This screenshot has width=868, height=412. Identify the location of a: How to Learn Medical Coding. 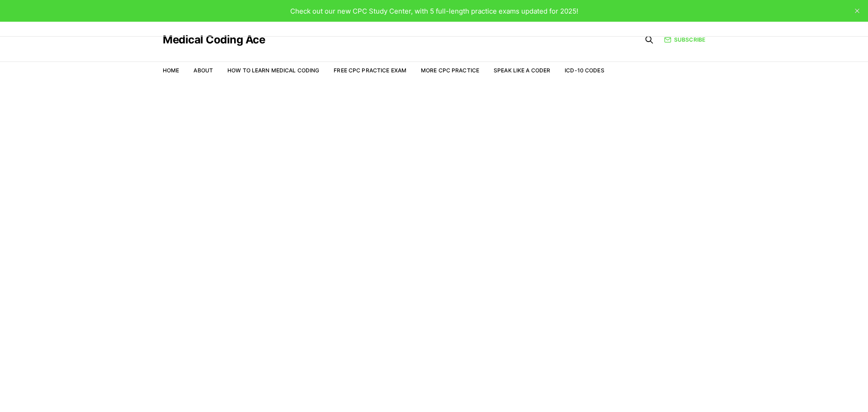
(274, 70).